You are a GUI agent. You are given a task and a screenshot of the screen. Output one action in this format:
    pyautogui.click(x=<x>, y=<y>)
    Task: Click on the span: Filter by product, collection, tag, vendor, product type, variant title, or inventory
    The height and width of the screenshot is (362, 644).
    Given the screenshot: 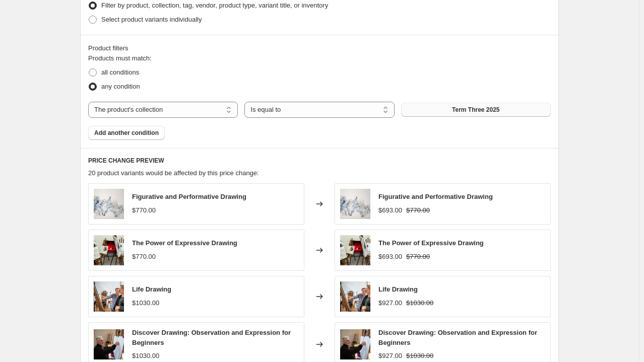 What is the action you would take?
    pyautogui.click(x=215, y=5)
    